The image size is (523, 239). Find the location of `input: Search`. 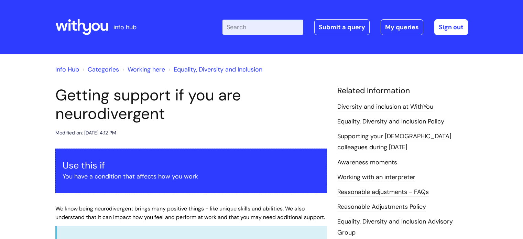

input: Search is located at coordinates (263, 27).